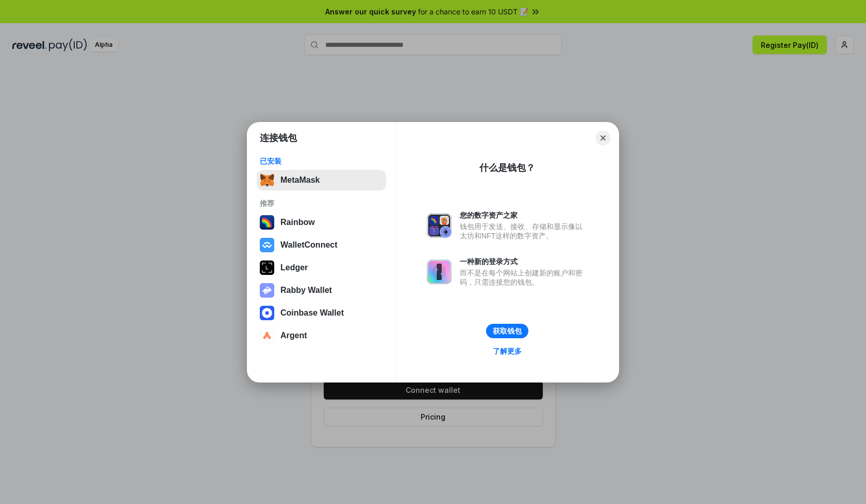 This screenshot has width=866, height=504. What do you see at coordinates (267, 223) in the screenshot?
I see `img: svg+xml,%3Csvg%20width%3D%22120%22%20height%3D%22120%22%20viewBox%3D%220%200%20120%20120%22%20fil...` at bounding box center [267, 223].